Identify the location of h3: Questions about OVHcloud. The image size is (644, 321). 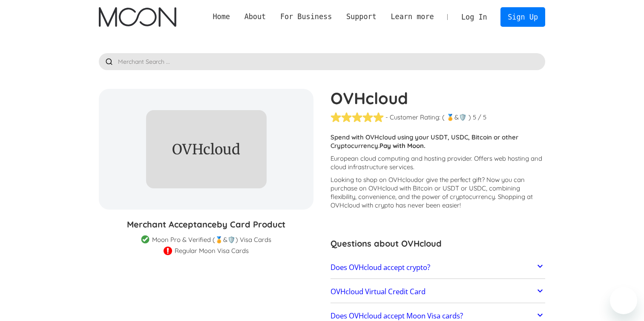
(438, 244).